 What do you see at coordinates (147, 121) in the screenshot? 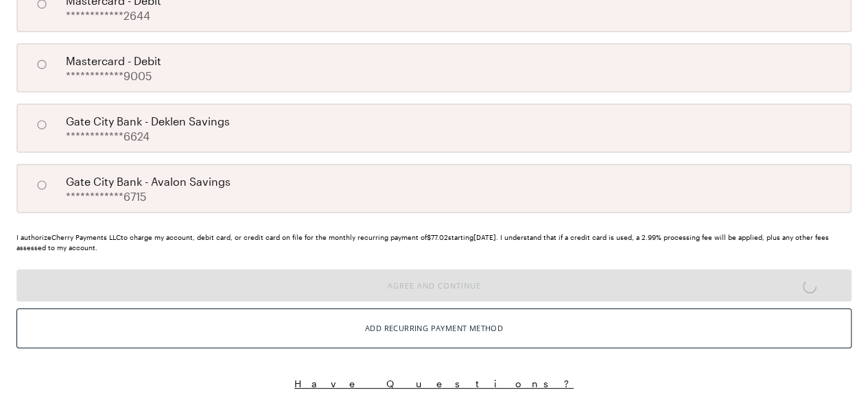
I see `span: Gate City Bank - Deklen Savings` at bounding box center [147, 121].